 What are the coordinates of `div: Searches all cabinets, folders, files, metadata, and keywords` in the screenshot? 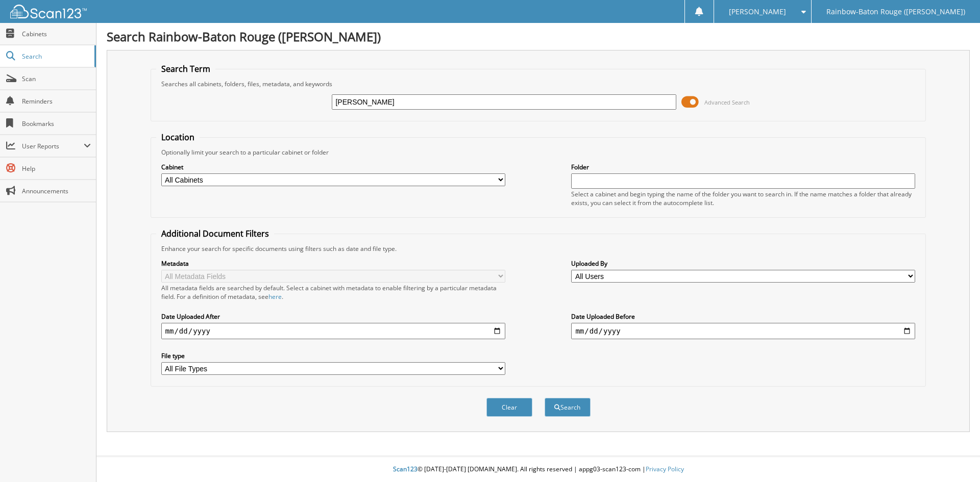 It's located at (539, 84).